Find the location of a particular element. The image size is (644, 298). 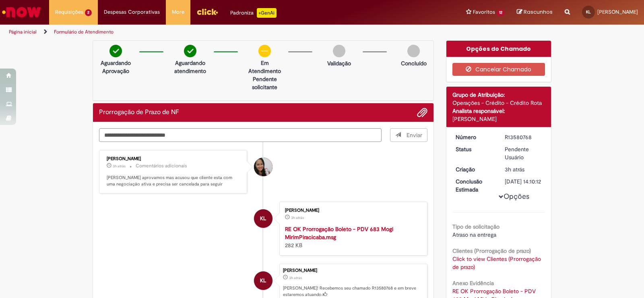

div: 30/09/2025 11:10:09 is located at coordinates (523, 169).